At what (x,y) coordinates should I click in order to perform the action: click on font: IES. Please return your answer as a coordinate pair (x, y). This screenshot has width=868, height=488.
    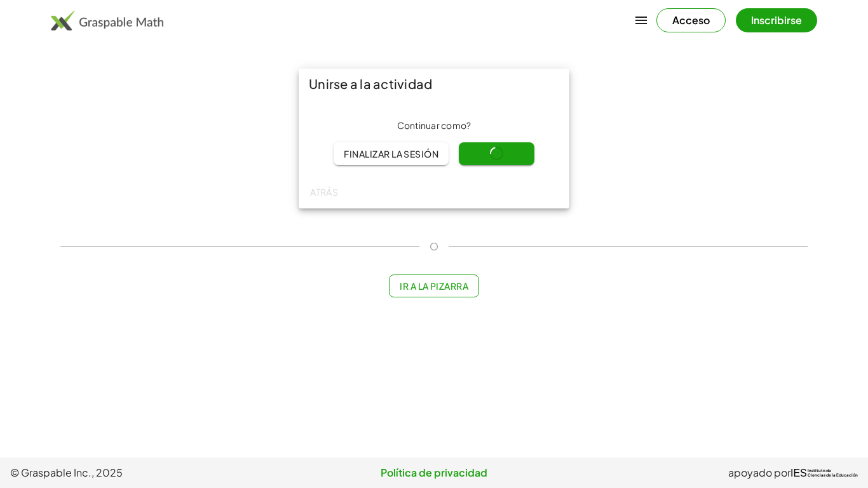
    Looking at the image, I should click on (799, 473).